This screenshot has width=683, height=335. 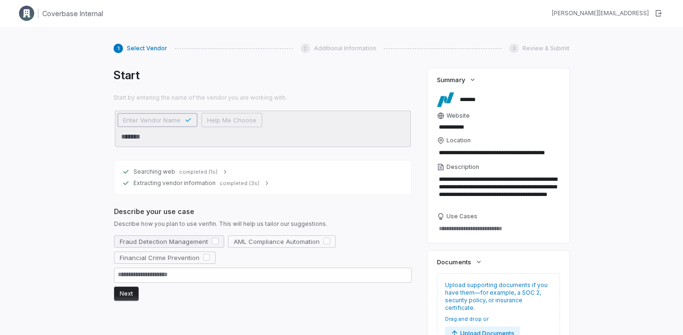 I want to click on span: Select Vendor, so click(x=147, y=48).